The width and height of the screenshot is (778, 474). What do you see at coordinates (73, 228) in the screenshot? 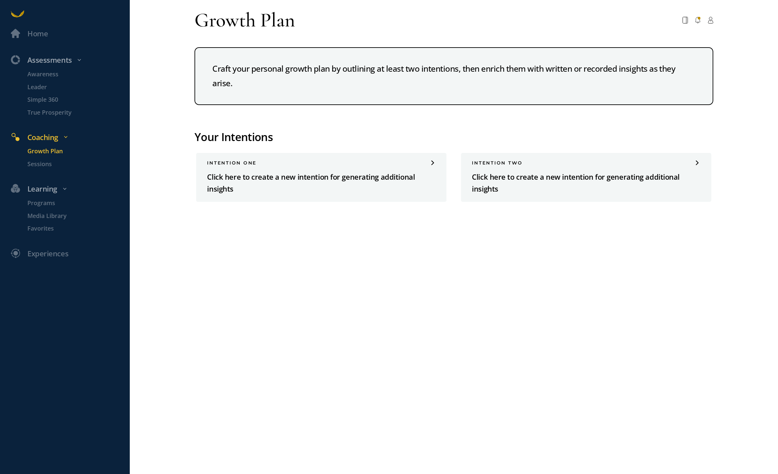
I see `a: Favorites` at bounding box center [73, 228].